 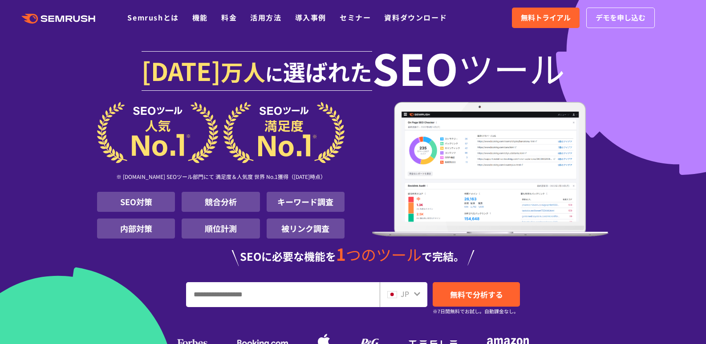 I want to click on a: 無料で分析する, so click(x=476, y=294).